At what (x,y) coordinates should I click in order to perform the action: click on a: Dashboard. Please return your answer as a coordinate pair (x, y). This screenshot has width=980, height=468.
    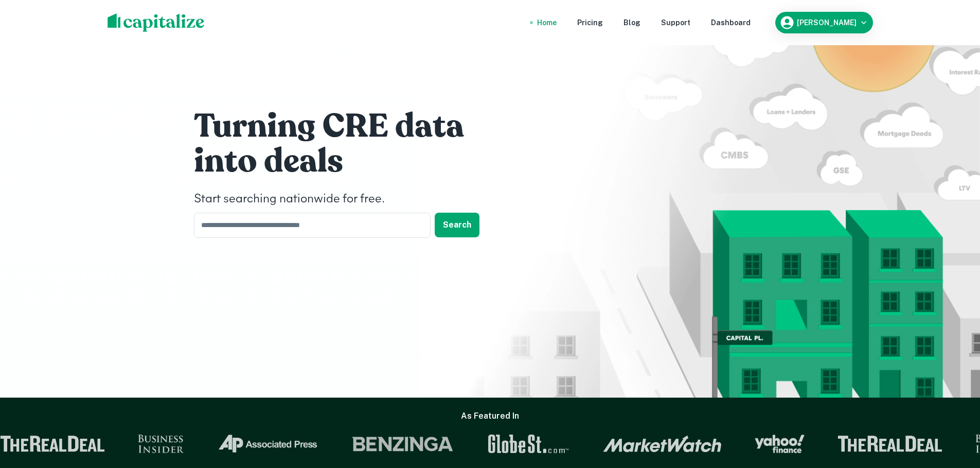
    Looking at the image, I should click on (731, 23).